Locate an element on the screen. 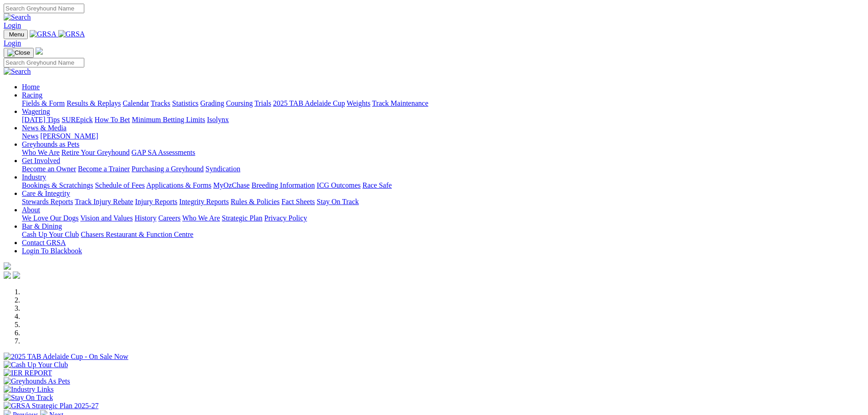 The image size is (868, 415). img: Industry Links is located at coordinates (29, 390).